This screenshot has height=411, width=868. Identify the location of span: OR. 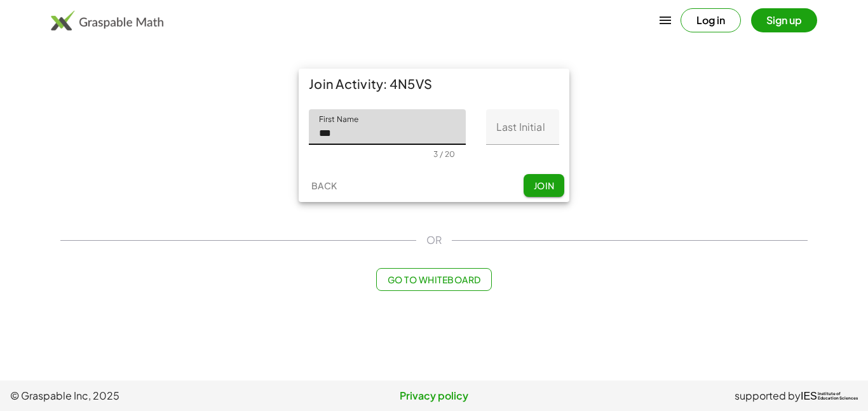
(434, 240).